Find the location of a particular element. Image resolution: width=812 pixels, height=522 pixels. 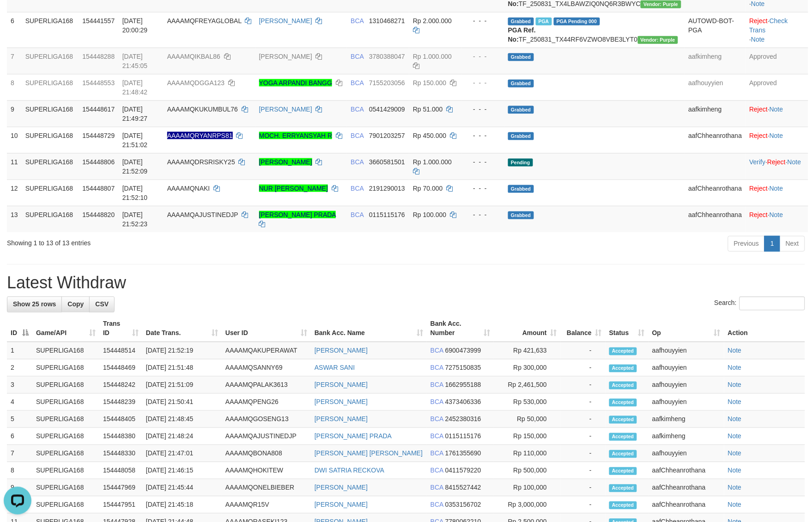

span: 154448820 is located at coordinates (98, 214).